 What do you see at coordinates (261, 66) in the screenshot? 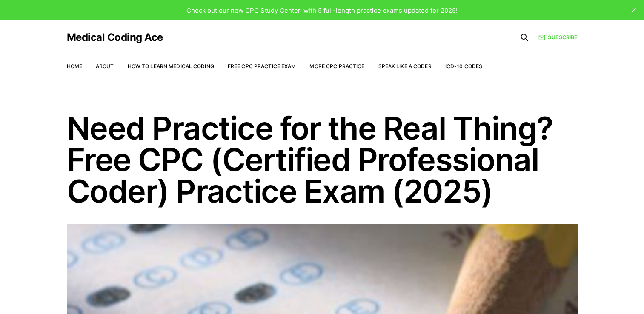
I see `a: Free CPC Practice Exam` at bounding box center [261, 66].